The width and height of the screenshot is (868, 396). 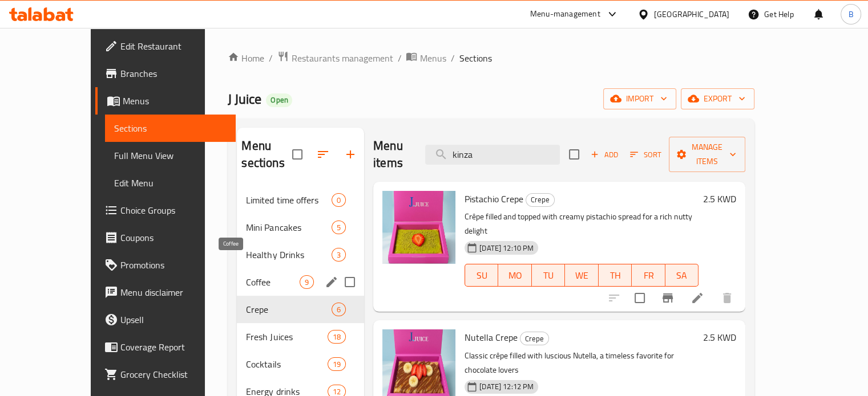 I want to click on a: Edit Menu, so click(x=170, y=183).